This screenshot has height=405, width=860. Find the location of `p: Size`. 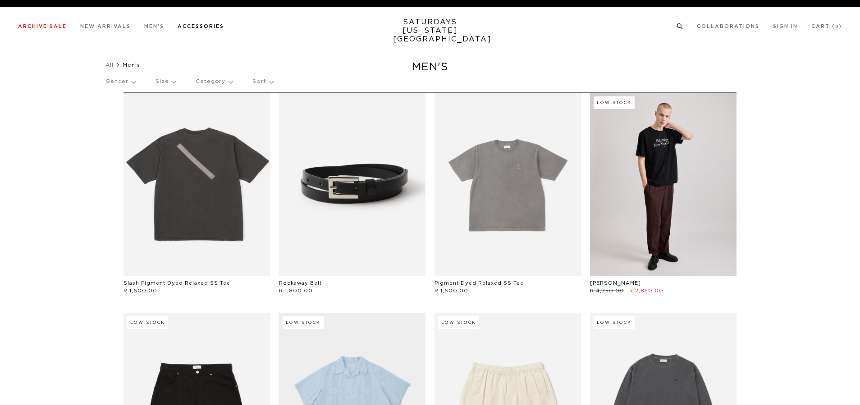

p: Size is located at coordinates (165, 82).